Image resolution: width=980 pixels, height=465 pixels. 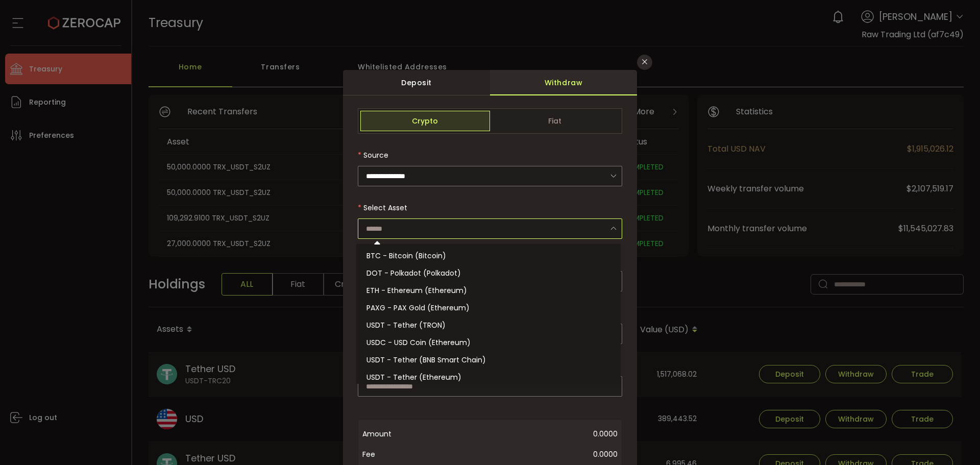 I want to click on span: DOT - Polkadot (Polkadot), so click(x=414, y=273).